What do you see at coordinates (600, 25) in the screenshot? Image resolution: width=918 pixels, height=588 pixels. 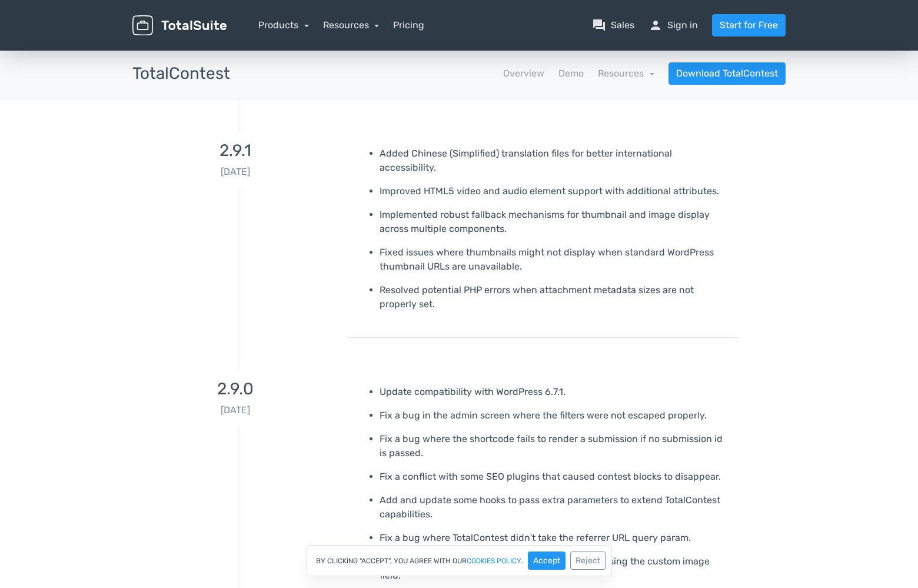 I see `span: question_answer` at bounding box center [600, 25].